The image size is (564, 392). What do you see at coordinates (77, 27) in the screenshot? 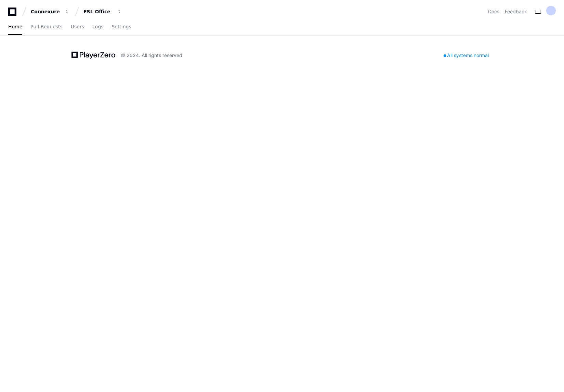
I see `span: Users` at bounding box center [77, 27].